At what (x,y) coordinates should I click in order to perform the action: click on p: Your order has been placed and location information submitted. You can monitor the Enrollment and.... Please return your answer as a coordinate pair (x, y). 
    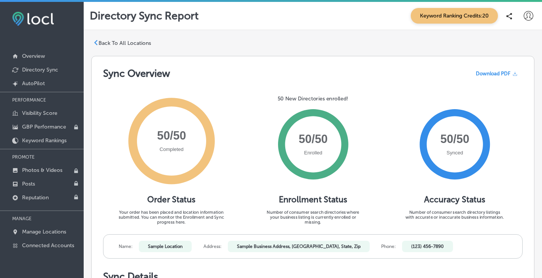
    Looking at the image, I should click on (171, 217).